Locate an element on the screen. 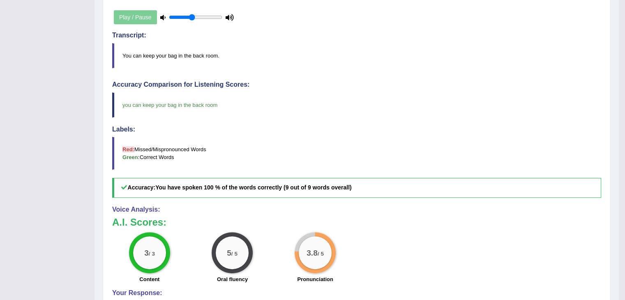 The image size is (625, 300). big: 3 is located at coordinates (146, 253).